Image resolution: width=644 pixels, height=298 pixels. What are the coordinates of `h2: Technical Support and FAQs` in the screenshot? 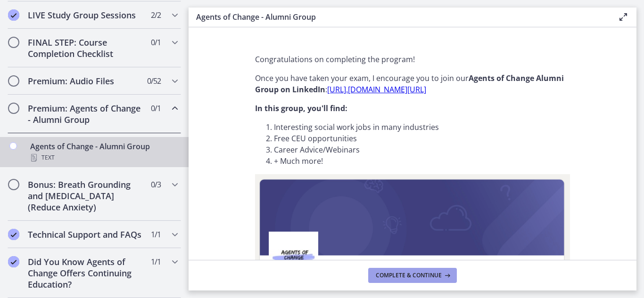 It's located at (85, 234).